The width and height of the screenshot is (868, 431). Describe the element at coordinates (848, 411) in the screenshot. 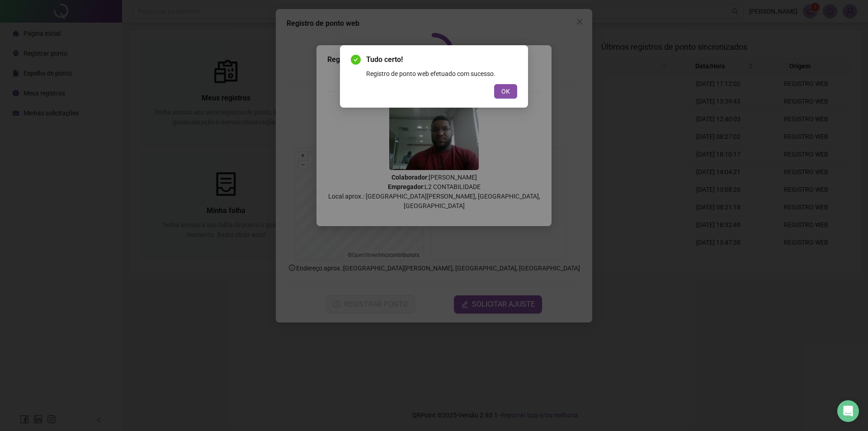

I see `div: Open Intercom Messenger` at that location.